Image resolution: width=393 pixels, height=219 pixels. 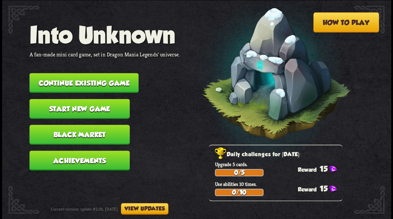 What do you see at coordinates (104, 34) in the screenshot?
I see `h1: Into Unknown` at bounding box center [104, 34].